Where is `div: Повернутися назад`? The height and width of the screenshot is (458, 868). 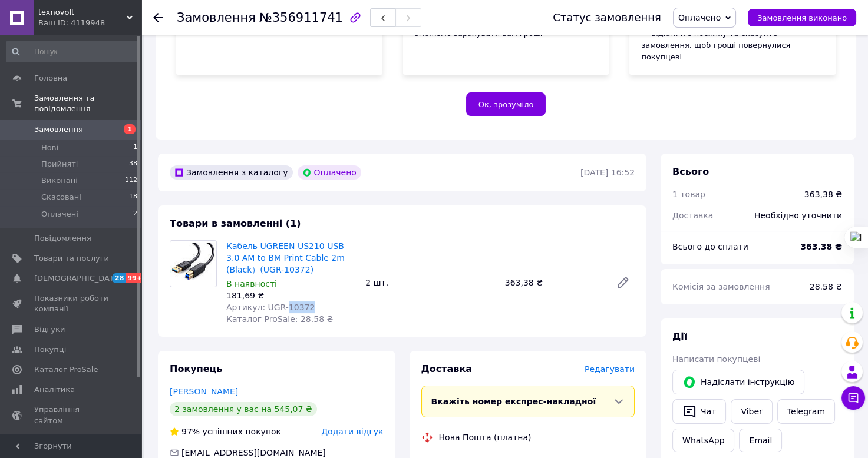
div: Повернутися назад is located at coordinates (158, 17).